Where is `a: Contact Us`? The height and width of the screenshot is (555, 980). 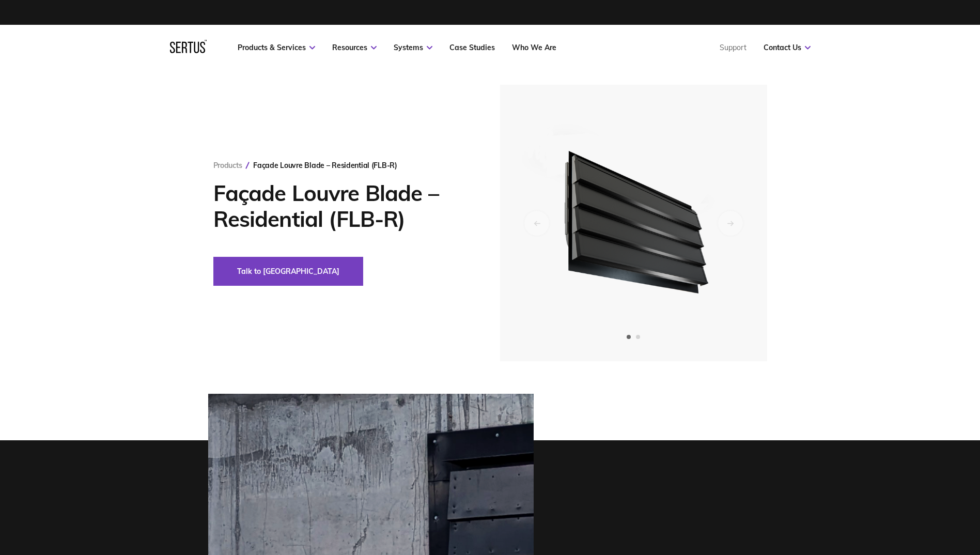
a: Contact Us is located at coordinates (787, 47).